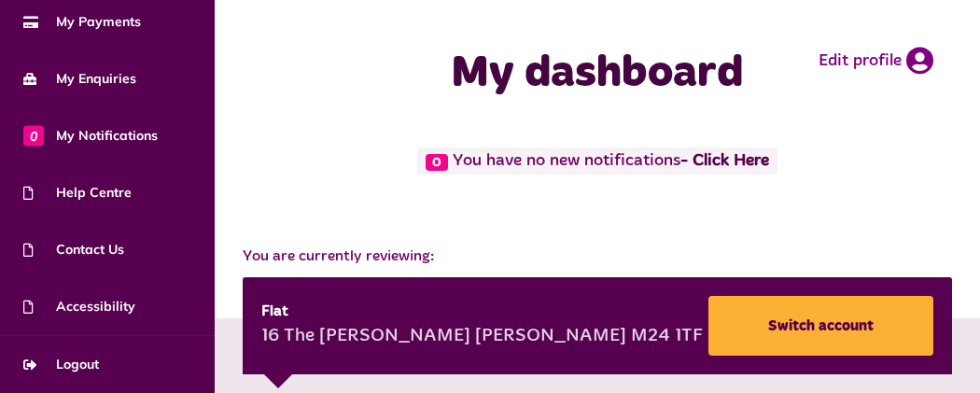 This screenshot has width=980, height=393. What do you see at coordinates (82, 21) in the screenshot?
I see `span: My Payments` at bounding box center [82, 21].